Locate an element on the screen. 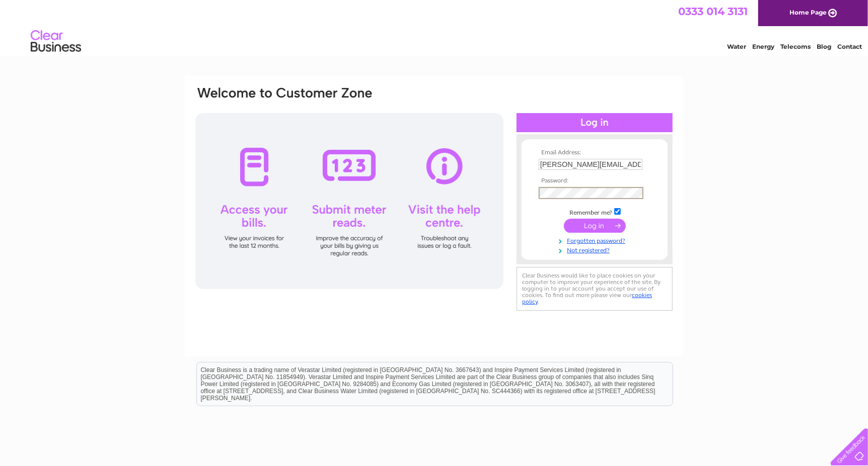 The width and height of the screenshot is (868, 466). th: Password: is located at coordinates (594, 181).